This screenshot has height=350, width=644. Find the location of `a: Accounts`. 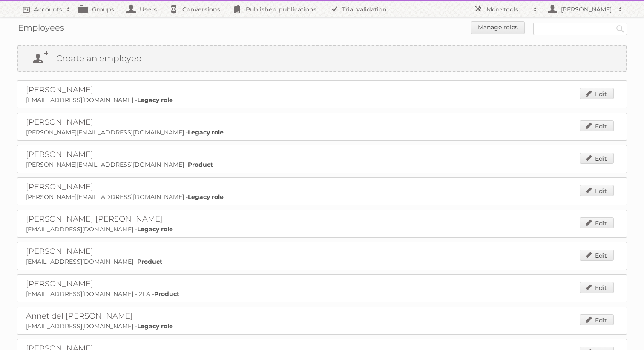

a: Accounts is located at coordinates (46, 9).